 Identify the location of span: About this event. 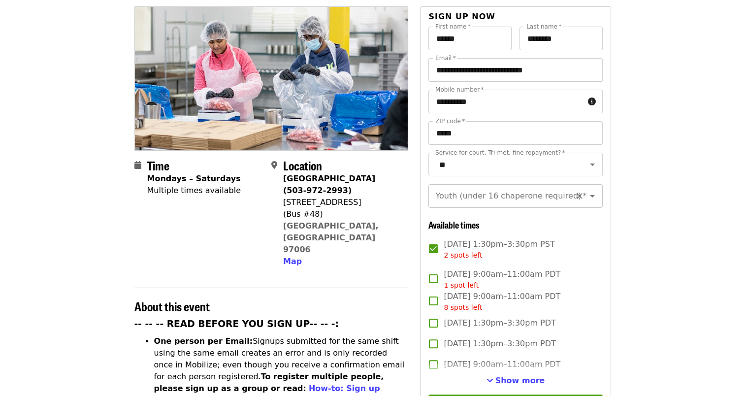
(172, 306).